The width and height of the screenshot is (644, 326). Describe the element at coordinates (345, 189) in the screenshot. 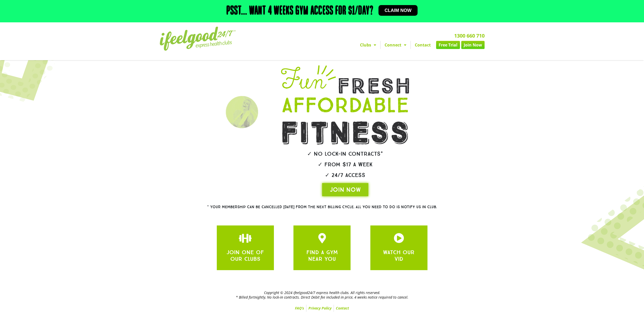

I see `span: JOIN NOW` at that location.